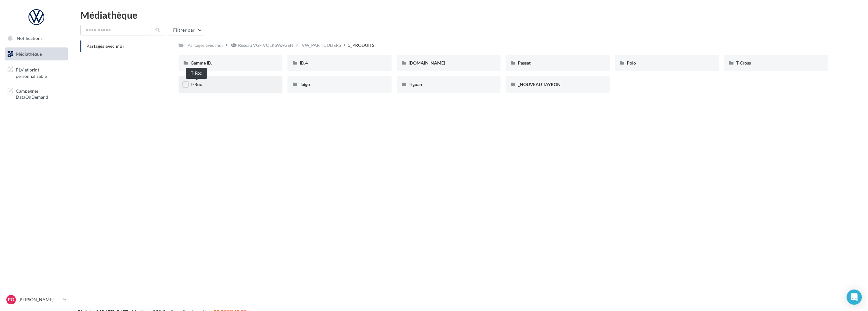 The height and width of the screenshot is (311, 868). I want to click on span: PO, so click(11, 299).